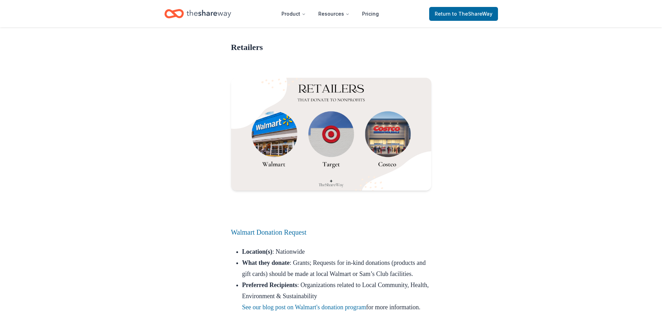 The width and height of the screenshot is (662, 319). I want to click on strong: What they donate, so click(266, 263).